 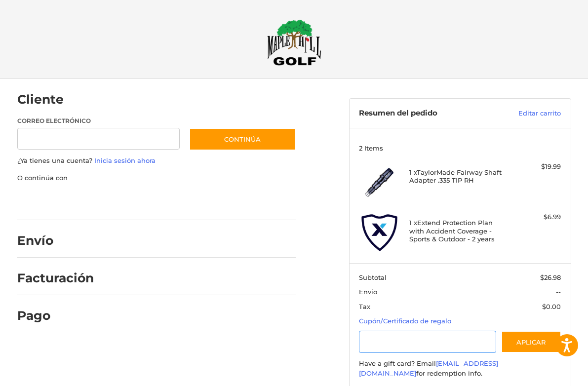 I want to click on img: 1 x Extend Protection Plan with Accident Coverage - Sports & Outdoor - 2 years, so click(x=379, y=233).